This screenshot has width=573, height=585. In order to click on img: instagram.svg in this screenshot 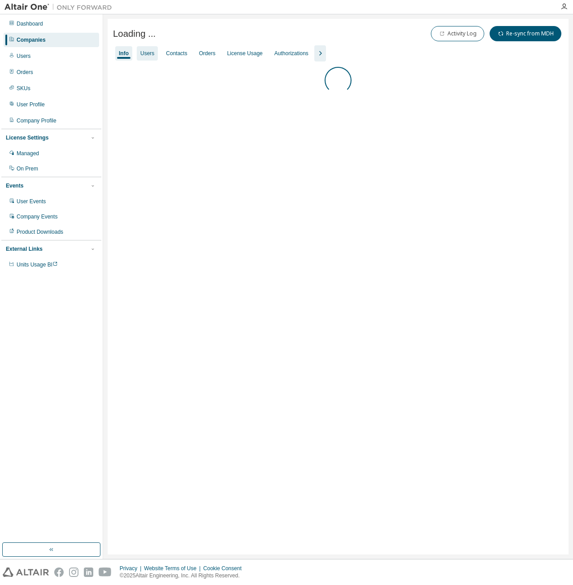, I will do `click(74, 572)`.